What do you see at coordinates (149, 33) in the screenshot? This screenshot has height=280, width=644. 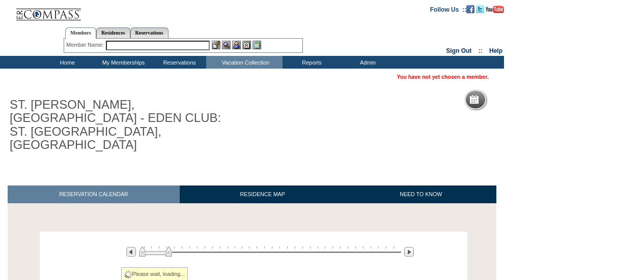 I see `a: Reservations` at bounding box center [149, 33].